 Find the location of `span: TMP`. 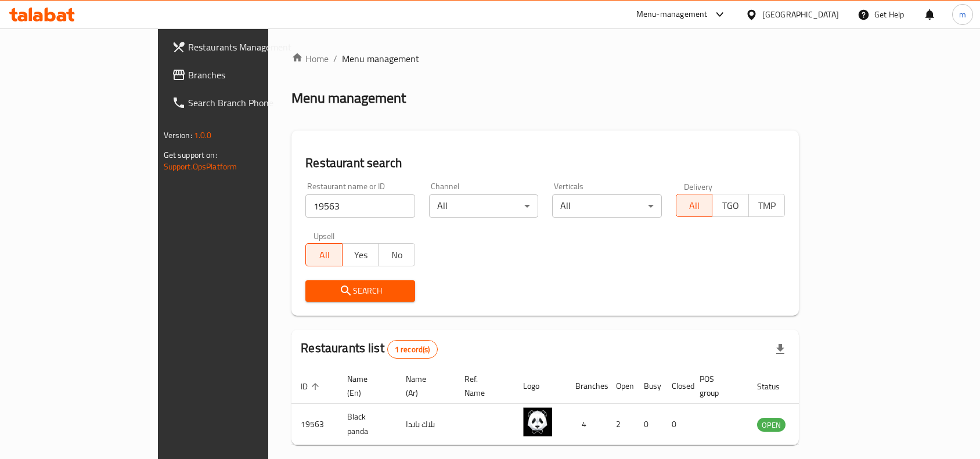

span: TMP is located at coordinates (767, 206).